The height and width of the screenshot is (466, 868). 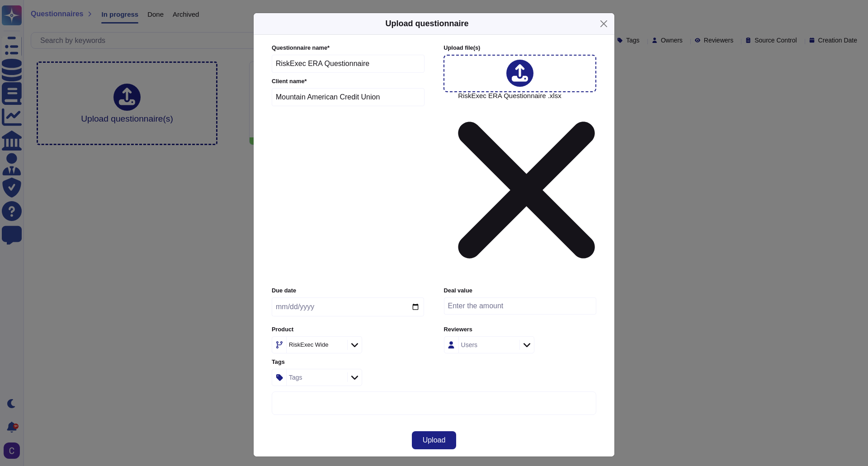 I want to click on h5: Upload questionnaire, so click(x=427, y=24).